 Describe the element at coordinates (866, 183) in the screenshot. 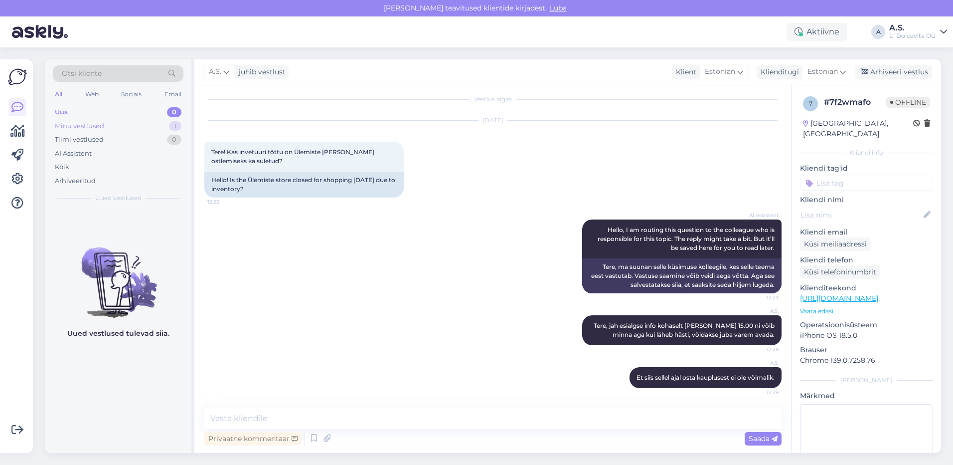

I see `input: Lisa tag` at that location.